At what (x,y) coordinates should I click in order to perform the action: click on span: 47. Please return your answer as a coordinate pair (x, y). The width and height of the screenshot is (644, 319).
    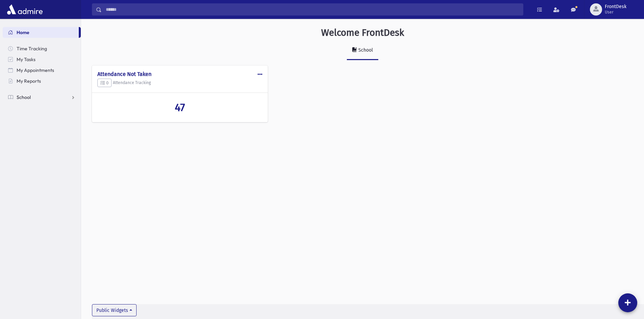
    Looking at the image, I should click on (179, 107).